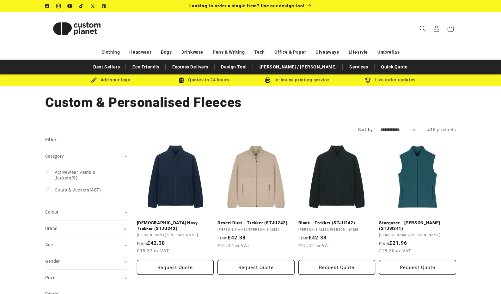 Image resolution: width=501 pixels, height=294 pixels. Describe the element at coordinates (390, 80) in the screenshot. I see `div: Live order updates` at that location.